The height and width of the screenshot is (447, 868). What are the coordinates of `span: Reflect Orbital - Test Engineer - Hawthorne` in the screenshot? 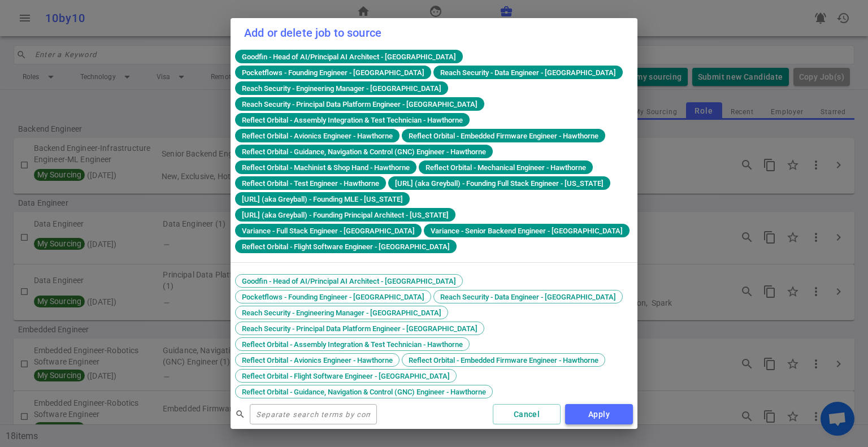 It's located at (310, 183).